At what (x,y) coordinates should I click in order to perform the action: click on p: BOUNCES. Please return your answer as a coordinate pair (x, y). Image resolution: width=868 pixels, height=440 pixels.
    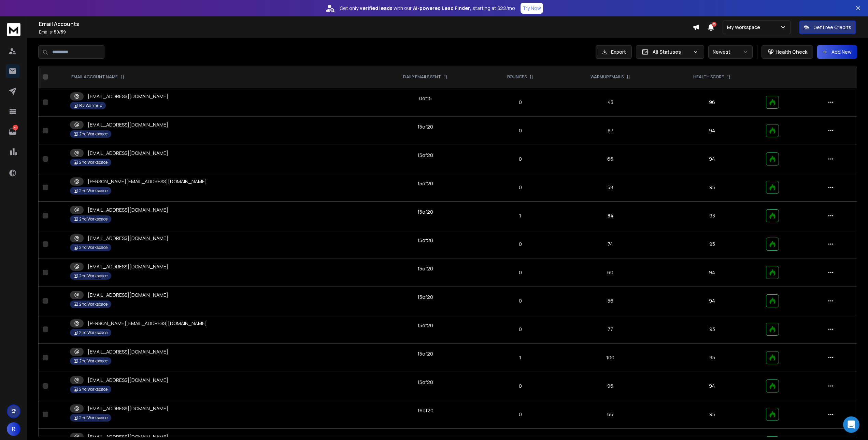
    Looking at the image, I should click on (517, 77).